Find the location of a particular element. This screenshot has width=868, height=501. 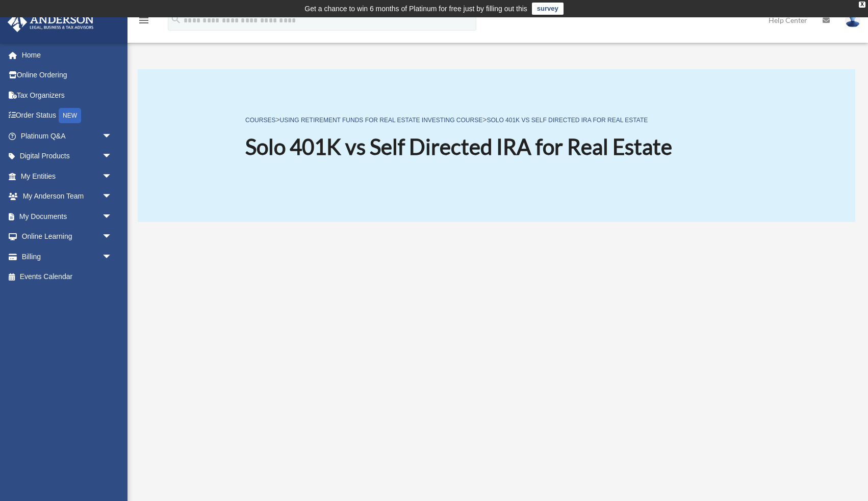

a: Order StatusNEW is located at coordinates (67, 116).